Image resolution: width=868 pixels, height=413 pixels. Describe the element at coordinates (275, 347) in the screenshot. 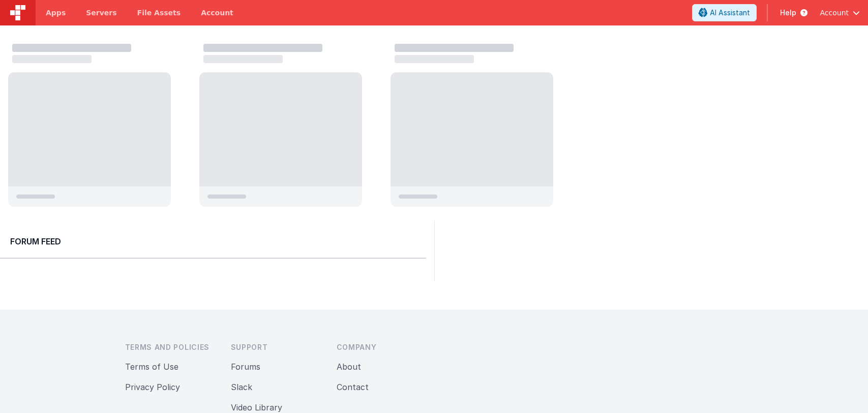

I see `h3: Support` at that location.